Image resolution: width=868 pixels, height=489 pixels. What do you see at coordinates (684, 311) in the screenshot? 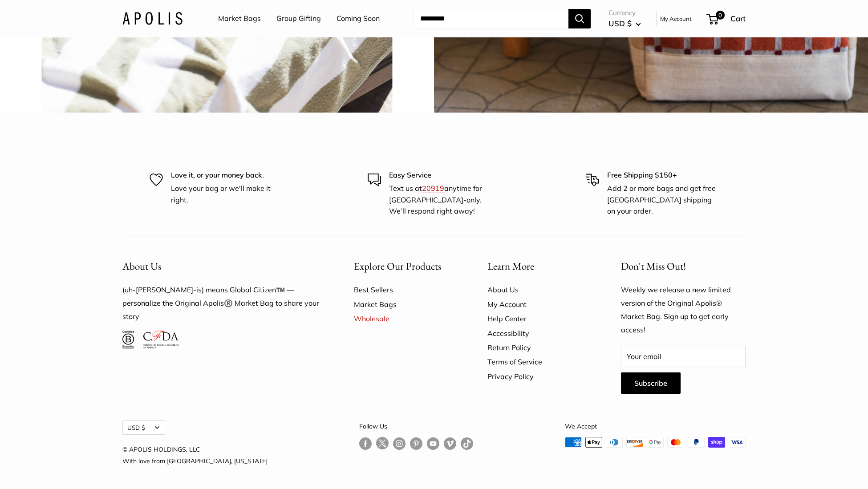
I see `p: Weekly we release a new limited version of the Original Apolis® Market Bag. Sign up to get early ...` at bounding box center [684, 311].